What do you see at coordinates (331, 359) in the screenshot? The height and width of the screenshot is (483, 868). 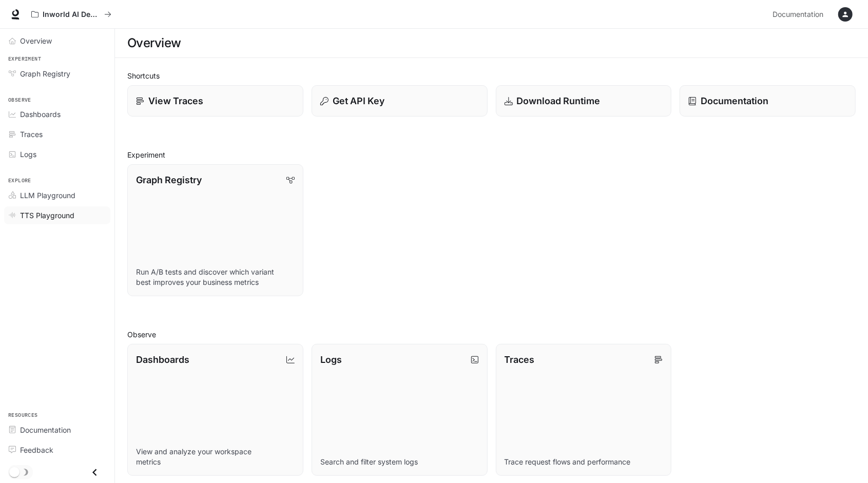 I see `p: Logs` at bounding box center [331, 359].